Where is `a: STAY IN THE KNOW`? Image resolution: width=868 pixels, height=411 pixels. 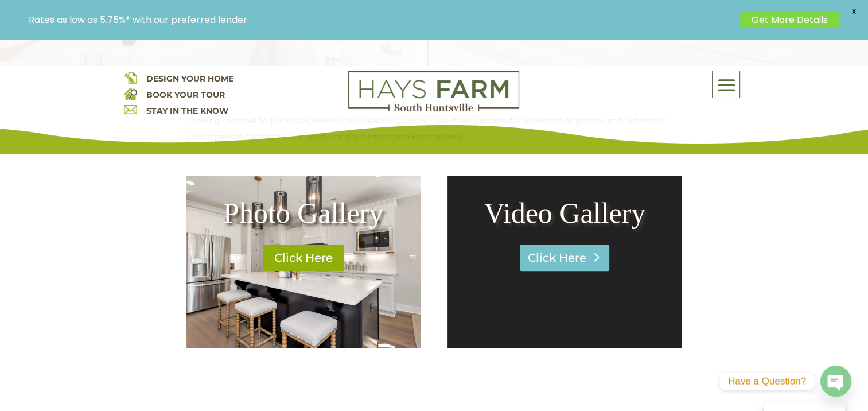
a: STAY IN THE KNOW is located at coordinates (186, 111).